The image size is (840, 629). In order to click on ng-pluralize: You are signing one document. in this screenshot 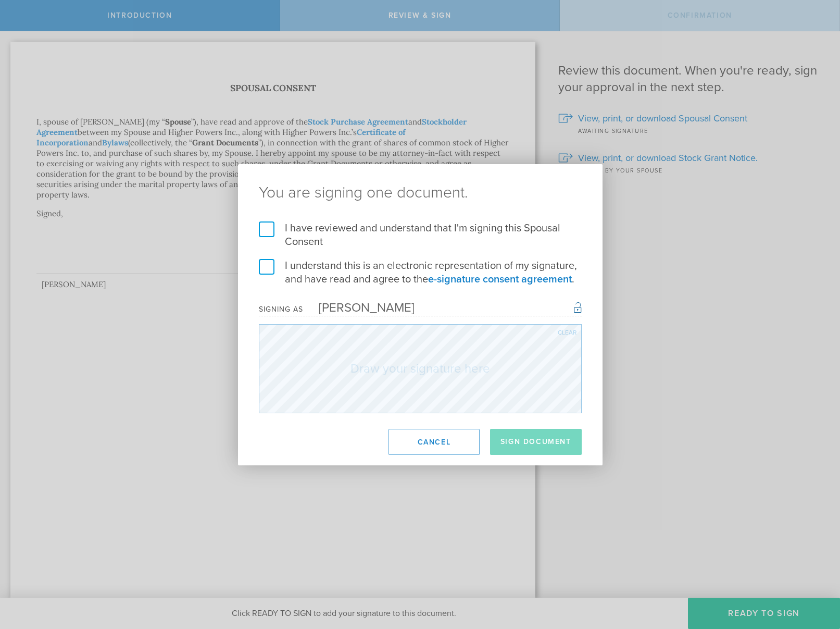, I will do `click(420, 193)`.